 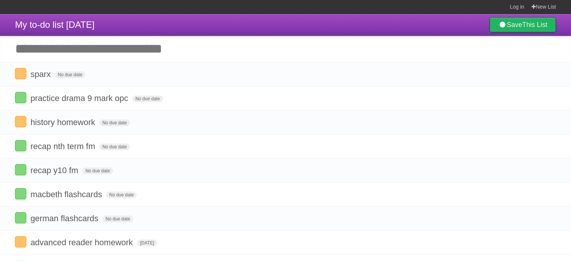 What do you see at coordinates (41, 74) in the screenshot?
I see `span: sparx` at bounding box center [41, 74].